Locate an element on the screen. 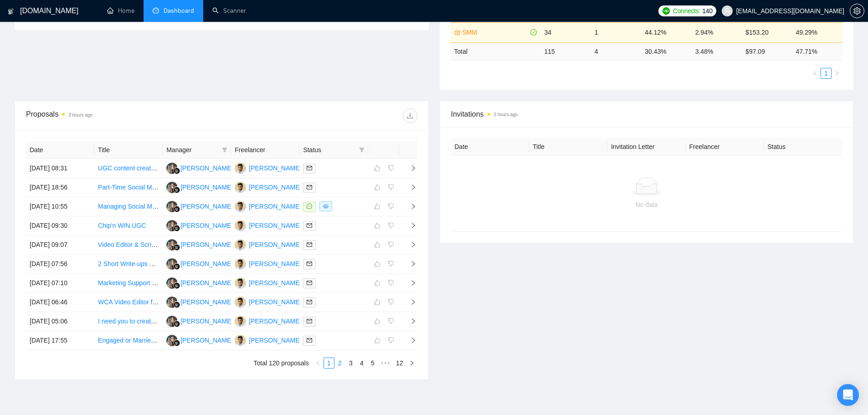 The height and width of the screenshot is (415, 868). img: upwork-logo.png is located at coordinates (666, 11).